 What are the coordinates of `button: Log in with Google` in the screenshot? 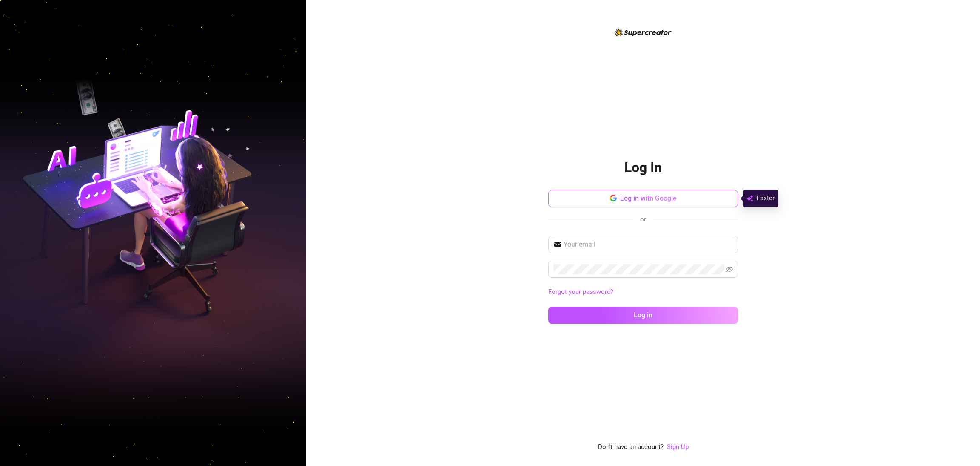 It's located at (643, 198).